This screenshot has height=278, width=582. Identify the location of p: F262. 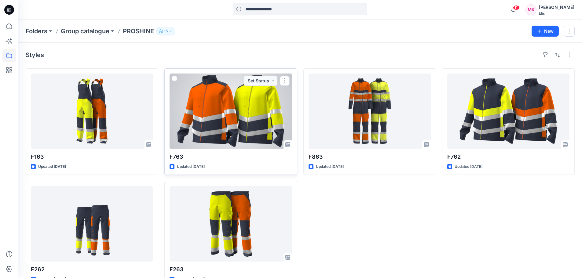
(92, 270).